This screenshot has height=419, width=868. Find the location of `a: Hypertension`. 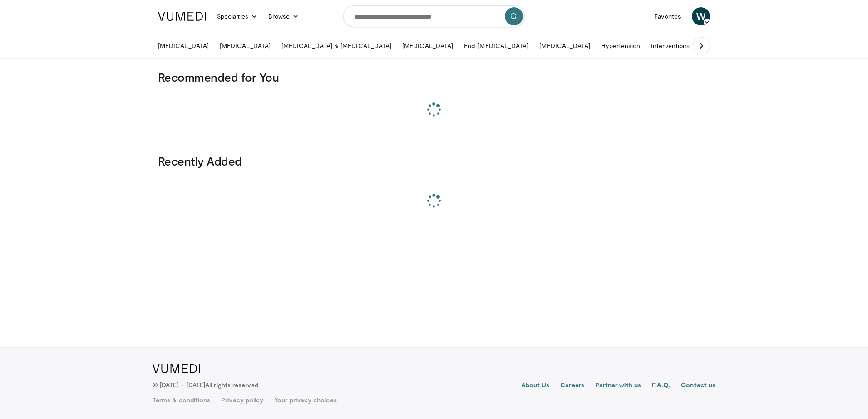

a: Hypertension is located at coordinates (621, 46).